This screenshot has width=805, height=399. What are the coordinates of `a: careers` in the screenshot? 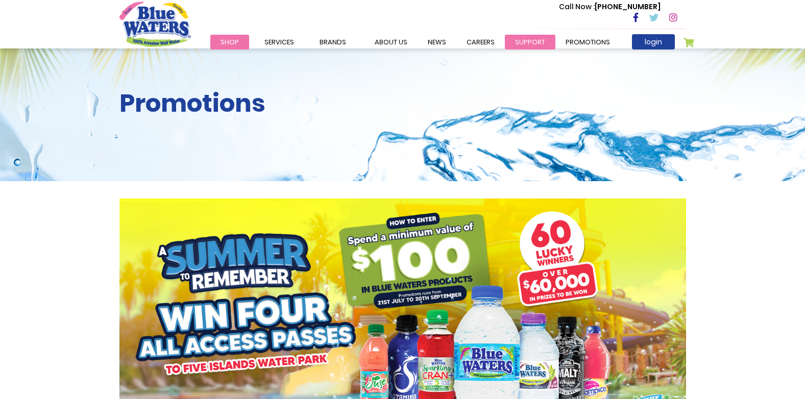 It's located at (481, 42).